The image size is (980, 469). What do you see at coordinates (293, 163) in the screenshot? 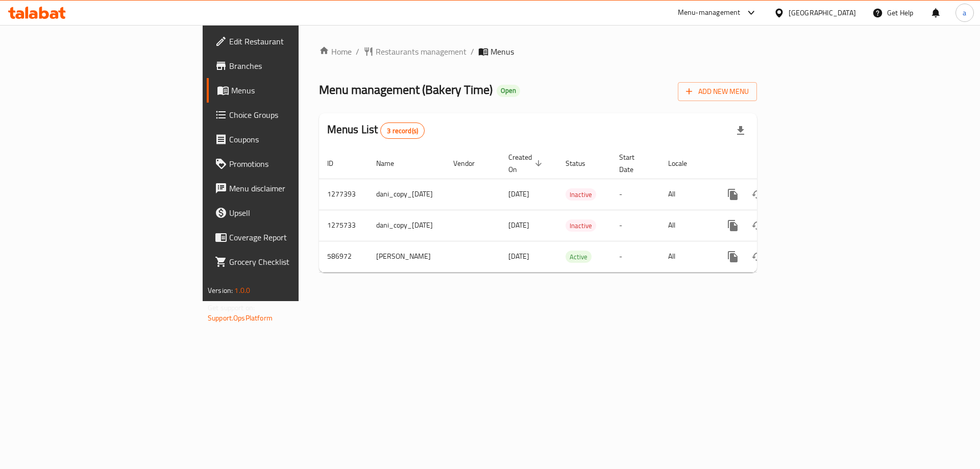
I see `span: Promotions` at bounding box center [293, 163].